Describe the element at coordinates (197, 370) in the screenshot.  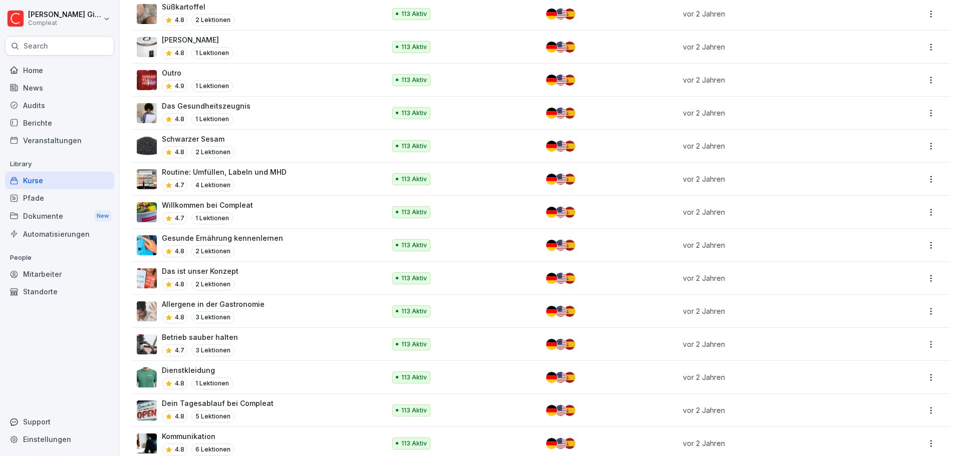
I see `p: Dienstkleidung` at that location.